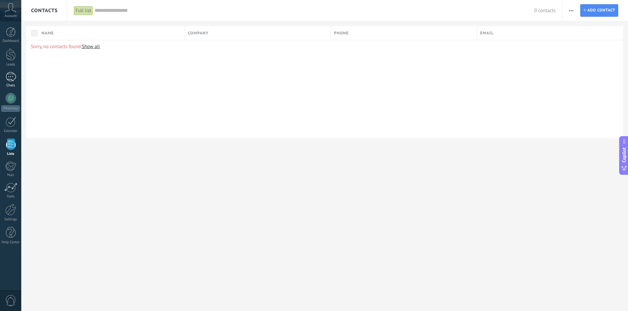 This screenshot has height=311, width=628. I want to click on button: More, so click(571, 10).